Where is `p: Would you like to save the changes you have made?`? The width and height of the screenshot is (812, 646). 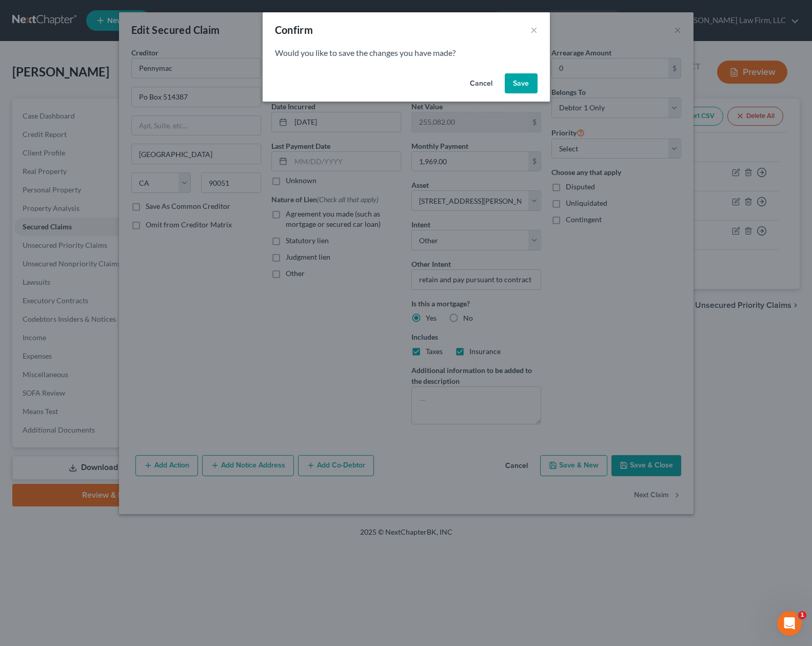 p: Would you like to save the changes you have made? is located at coordinates (406, 53).